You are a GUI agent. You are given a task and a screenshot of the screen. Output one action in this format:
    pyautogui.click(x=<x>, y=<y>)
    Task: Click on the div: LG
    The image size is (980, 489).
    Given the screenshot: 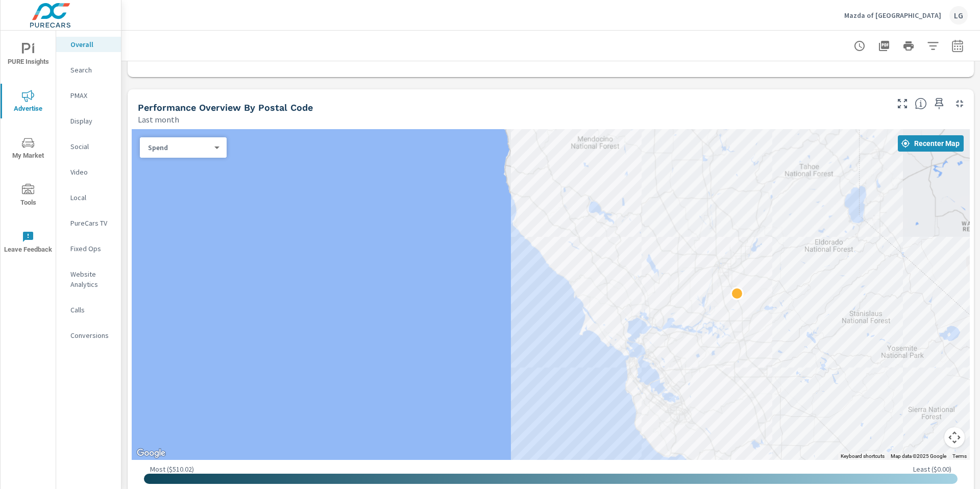 What is the action you would take?
    pyautogui.click(x=959, y=15)
    